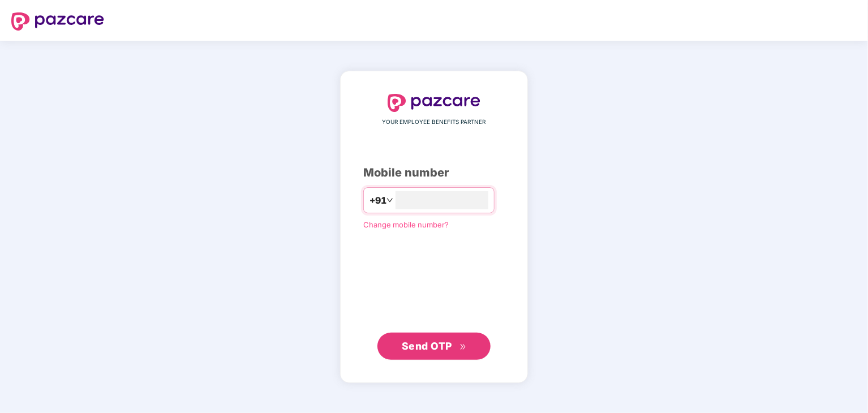 The height and width of the screenshot is (413, 868). Describe the element at coordinates (434, 173) in the screenshot. I see `div: Mobile number` at that location.